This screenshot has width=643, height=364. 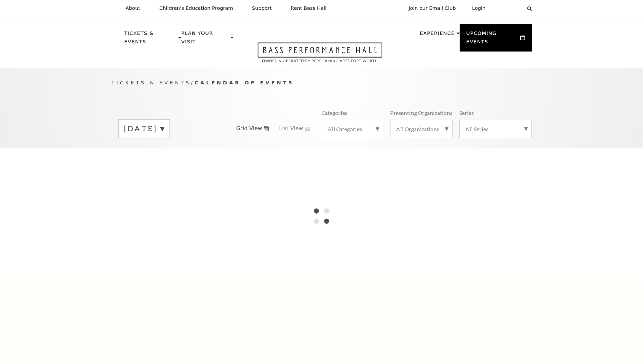 I want to click on p: Categories, so click(x=335, y=112).